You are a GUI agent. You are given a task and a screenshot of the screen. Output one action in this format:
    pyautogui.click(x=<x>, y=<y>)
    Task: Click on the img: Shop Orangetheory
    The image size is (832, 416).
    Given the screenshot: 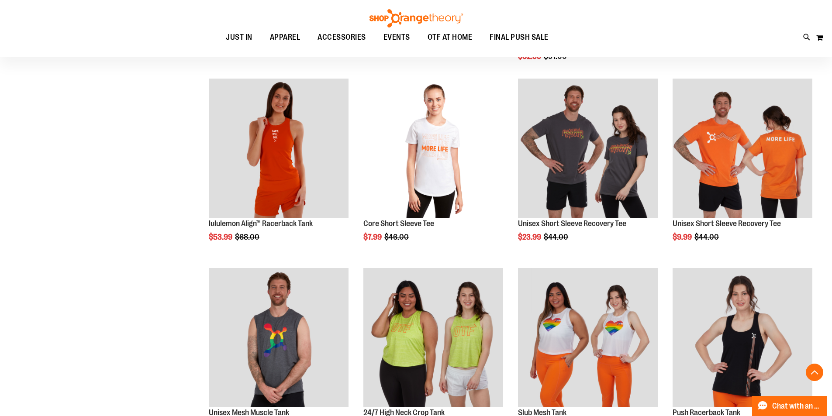 What is the action you would take?
    pyautogui.click(x=416, y=18)
    